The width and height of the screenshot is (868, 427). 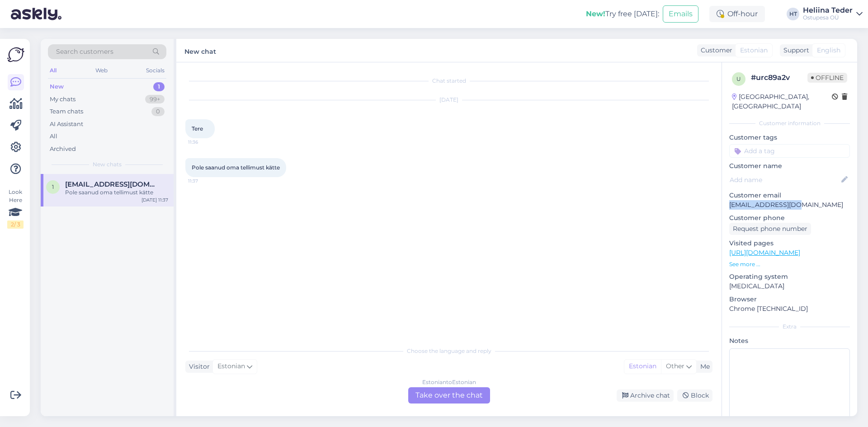 I want to click on span: Other, so click(x=675, y=366).